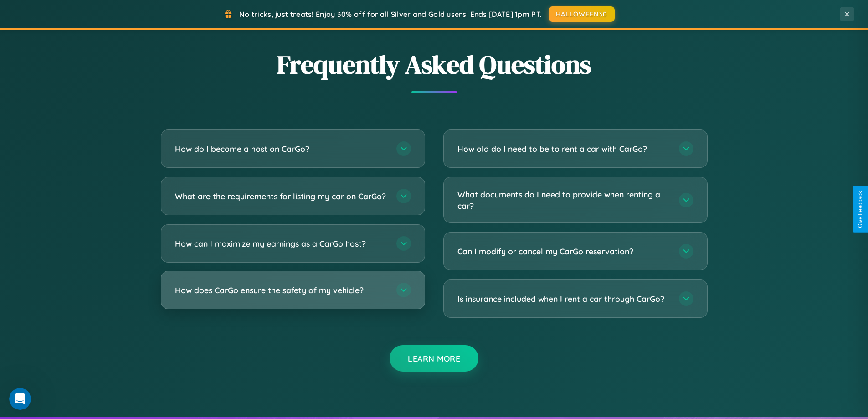 The width and height of the screenshot is (868, 419). Describe the element at coordinates (433, 358) in the screenshot. I see `button: Learn More` at that location.